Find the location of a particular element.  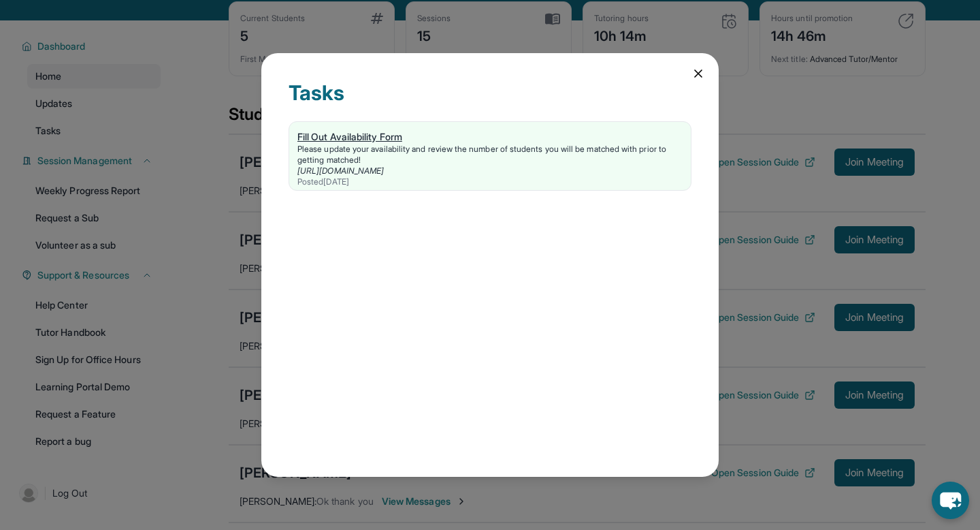

div: Fill Out Availability Form is located at coordinates (490, 137).